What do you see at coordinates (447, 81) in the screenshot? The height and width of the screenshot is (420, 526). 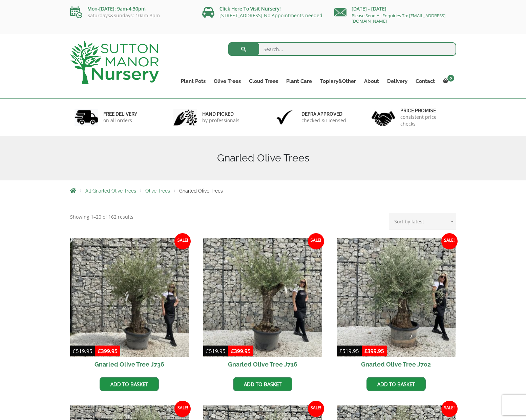 I see `a: 0` at bounding box center [447, 81].